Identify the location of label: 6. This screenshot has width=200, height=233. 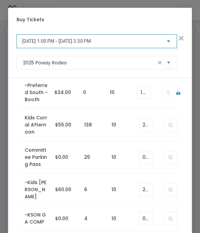
(85, 190).